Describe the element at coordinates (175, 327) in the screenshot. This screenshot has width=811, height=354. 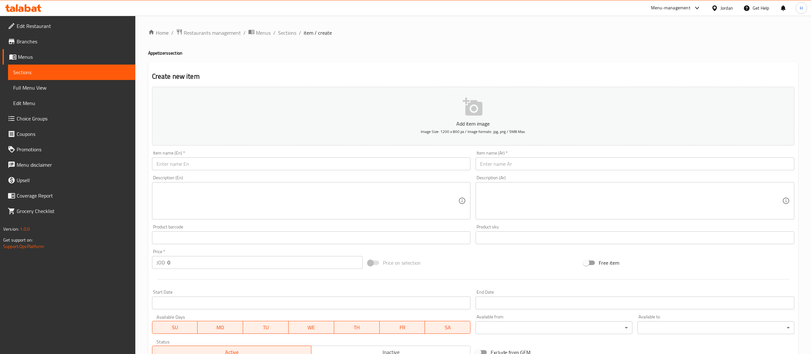
I see `span: SU` at that location.